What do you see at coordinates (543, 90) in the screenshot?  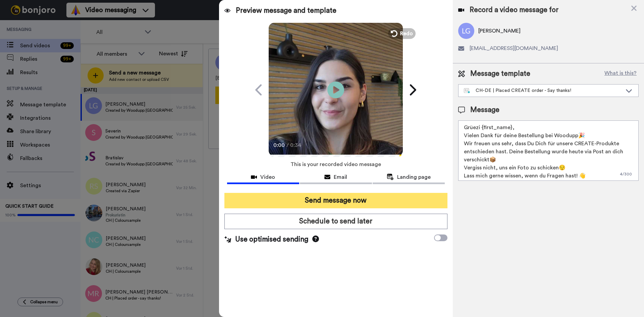 I see `div: CH-DE | Placed CREATE order - Say thanks!` at bounding box center [543, 90].